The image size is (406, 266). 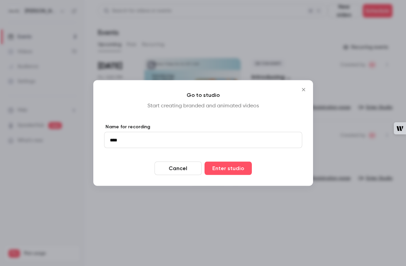 What do you see at coordinates (228, 169) in the screenshot?
I see `button: Enter studio` at bounding box center [228, 169].